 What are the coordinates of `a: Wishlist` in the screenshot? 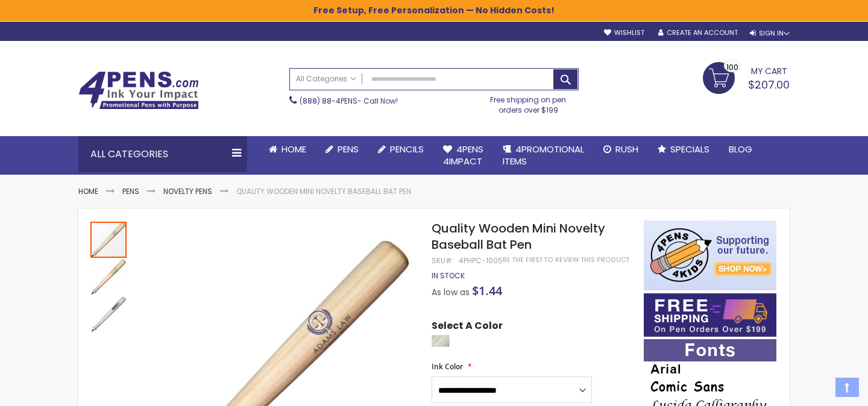 It's located at (624, 33).